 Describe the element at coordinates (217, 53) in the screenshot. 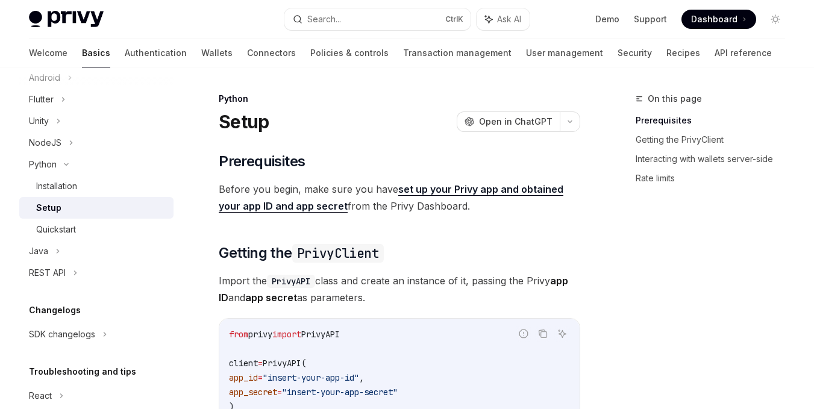

I see `a: Wallets` at that location.